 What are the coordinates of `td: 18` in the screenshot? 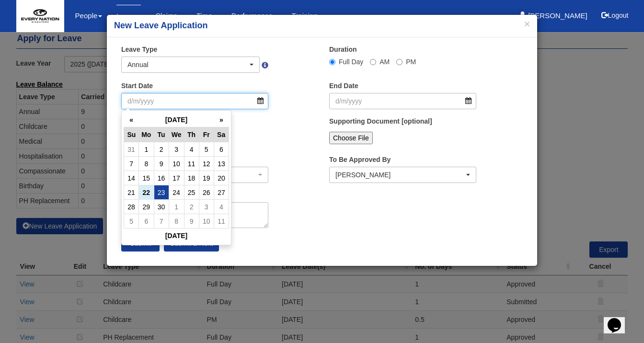 It's located at (191, 179).